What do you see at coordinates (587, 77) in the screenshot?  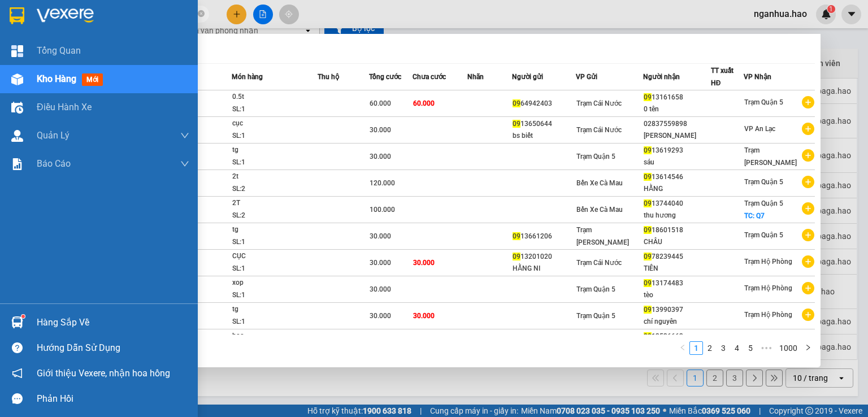 I see `span: VP Gửi` at bounding box center [587, 77].